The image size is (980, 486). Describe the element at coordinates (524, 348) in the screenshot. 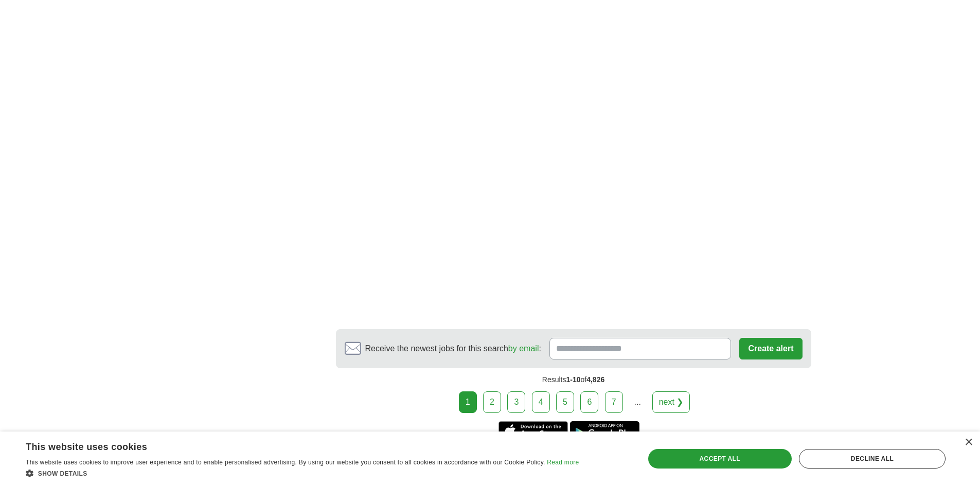

I see `a: by email` at that location.